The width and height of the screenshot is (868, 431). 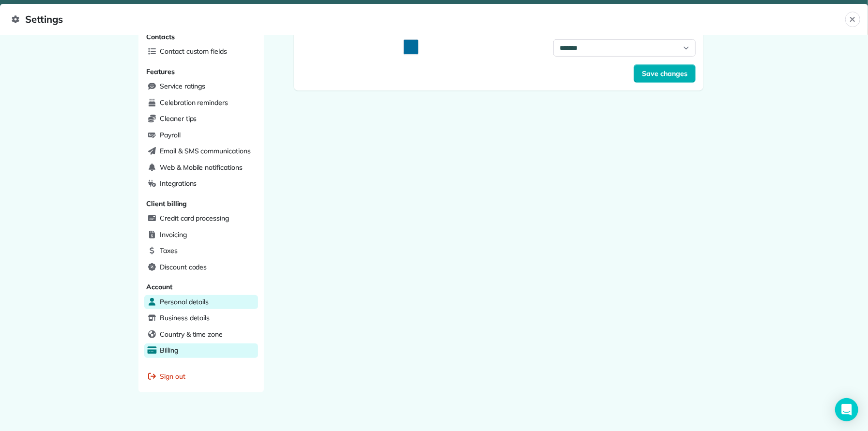 I want to click on button: Save changes, so click(x=665, y=73).